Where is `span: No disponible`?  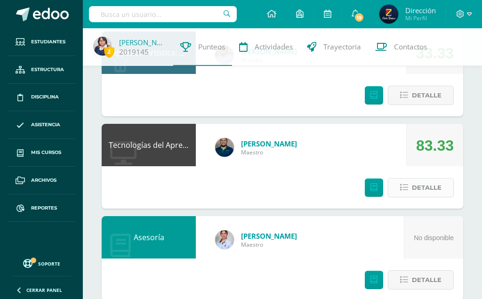
span: No disponible is located at coordinates (433, 238).